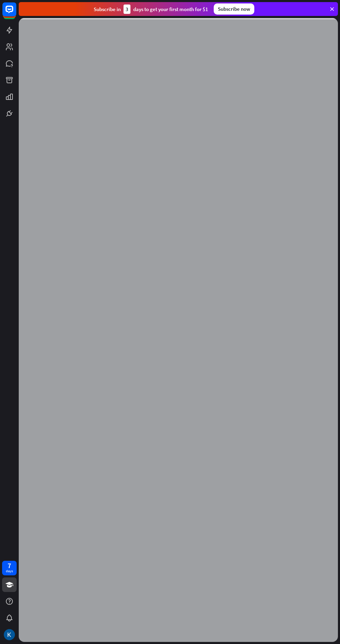 Image resolution: width=340 pixels, height=644 pixels. What do you see at coordinates (151, 9) in the screenshot?
I see `div: Subscribe in days to get your first month for $1` at bounding box center [151, 9].